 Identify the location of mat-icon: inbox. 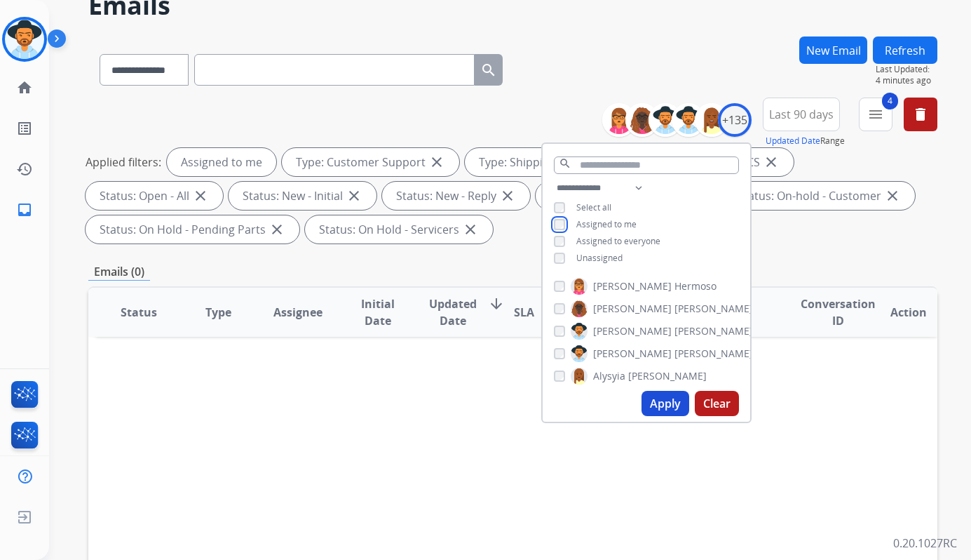
(24, 210).